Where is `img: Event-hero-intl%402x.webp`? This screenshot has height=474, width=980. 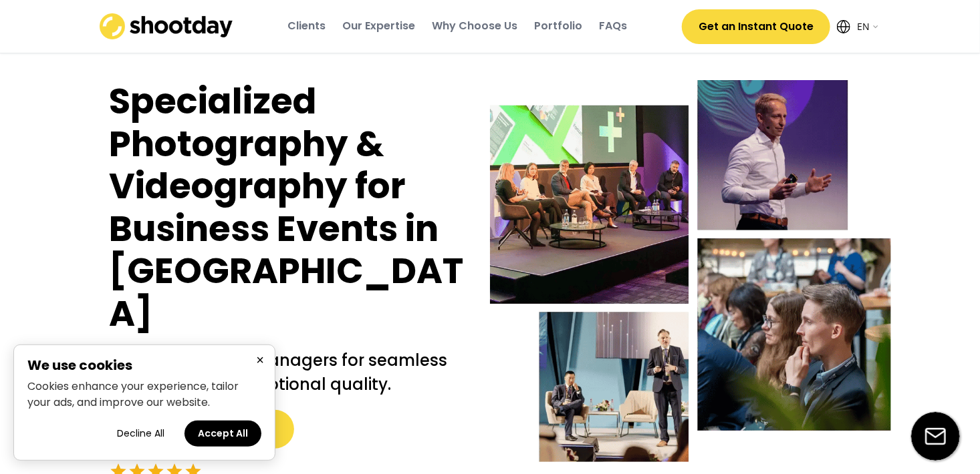 img: Event-hero-intl%402x.webp is located at coordinates (691, 272).